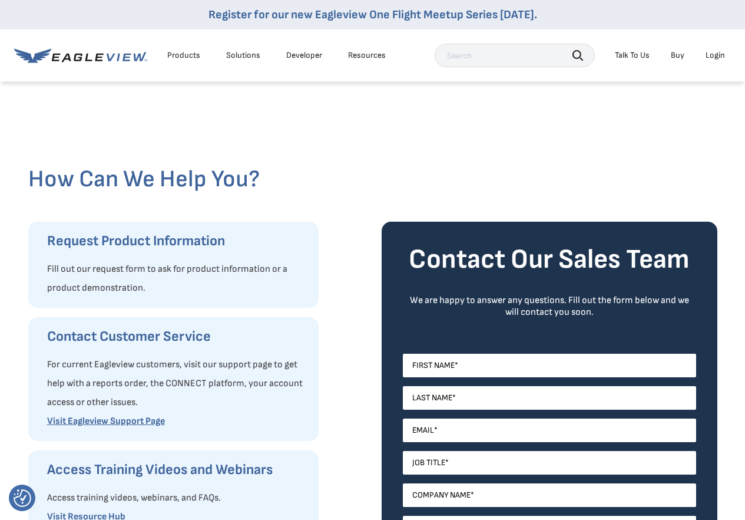  What do you see at coordinates (304, 55) in the screenshot?
I see `a: Developer` at bounding box center [304, 55].